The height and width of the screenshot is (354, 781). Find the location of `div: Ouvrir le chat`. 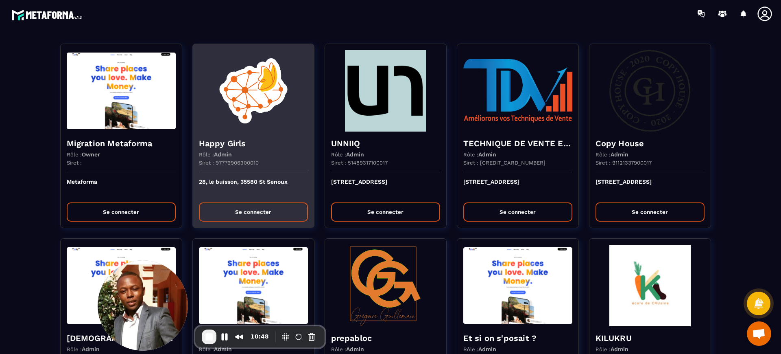

div: Ouvrir le chat is located at coordinates (759, 333).